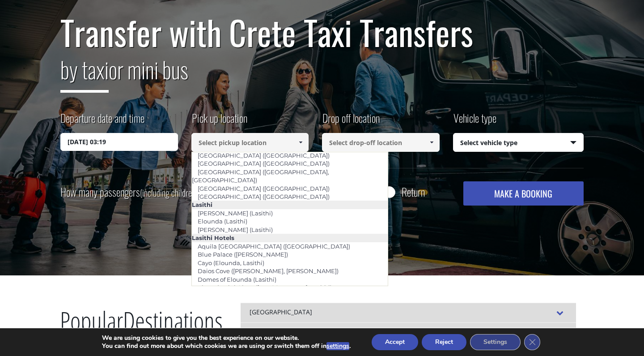 The image size is (644, 356). I want to click on label: Vehicle type, so click(474, 122).